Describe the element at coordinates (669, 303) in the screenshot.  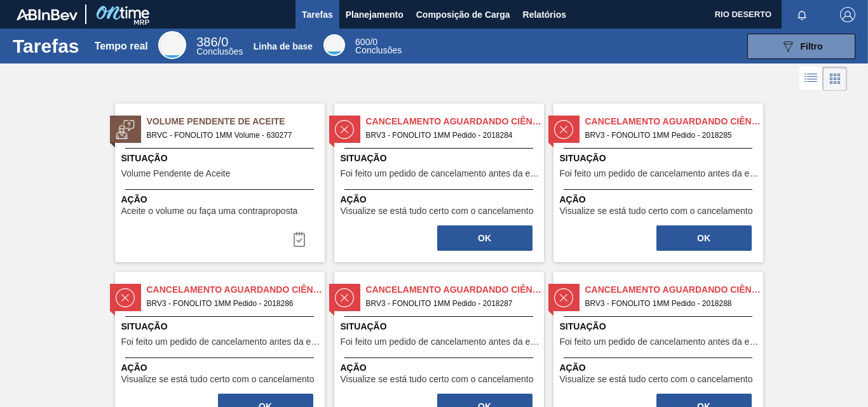
I see `span: BRV3 - FONOLITO 1MM Pedido - 2018288` at that location.